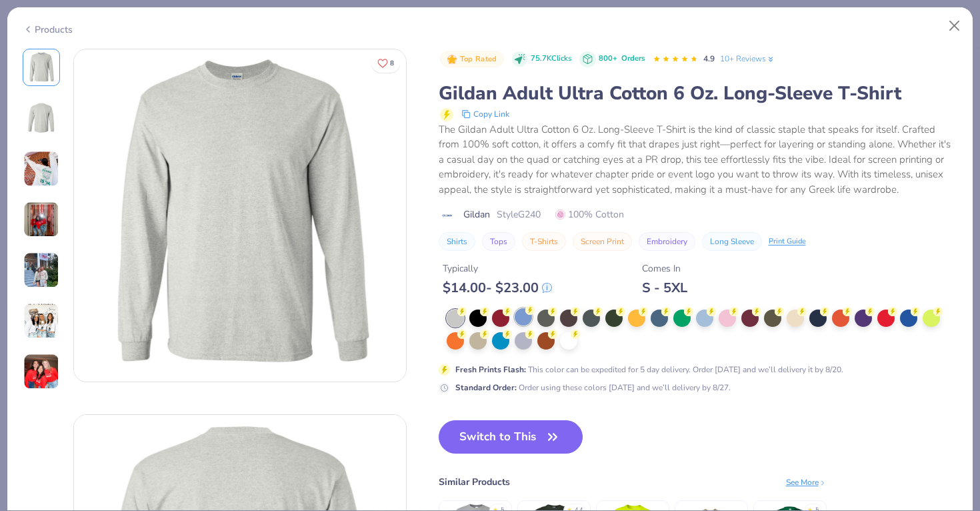 Image resolution: width=980 pixels, height=511 pixels. What do you see at coordinates (447, 216) in the screenshot?
I see `img: brand logo` at bounding box center [447, 216].